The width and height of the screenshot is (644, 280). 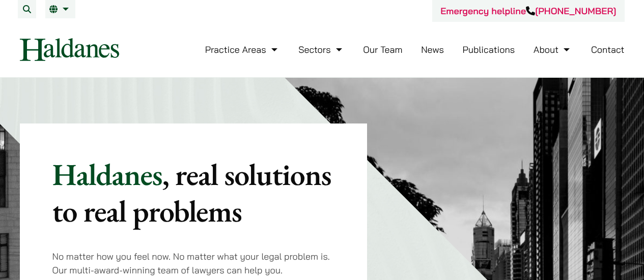 I want to click on p: No matter how you feel now. No matter what your legal problem is. Our multi-award-winning team of..., so click(x=193, y=264).